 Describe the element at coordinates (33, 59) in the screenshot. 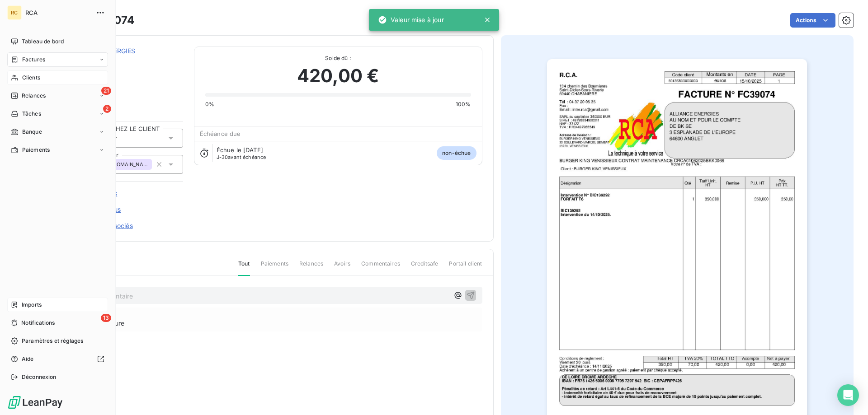

I see `span: Factures` at that location.